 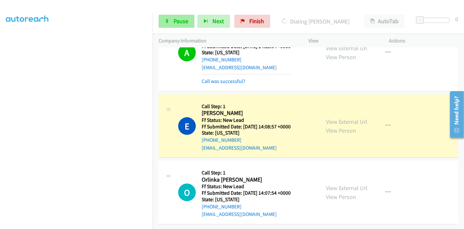 I want to click on a: Pause, so click(x=177, y=21).